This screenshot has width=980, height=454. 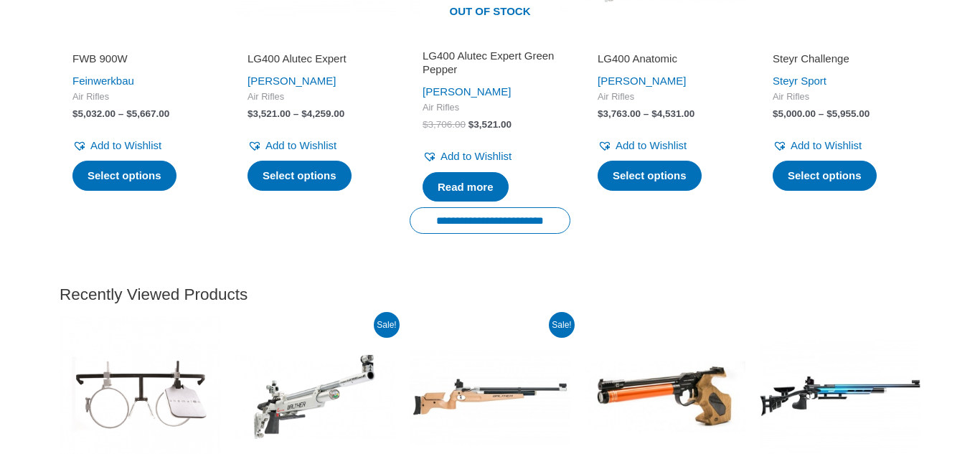 I want to click on h2: LG400 Alutec Expert, so click(x=315, y=59).